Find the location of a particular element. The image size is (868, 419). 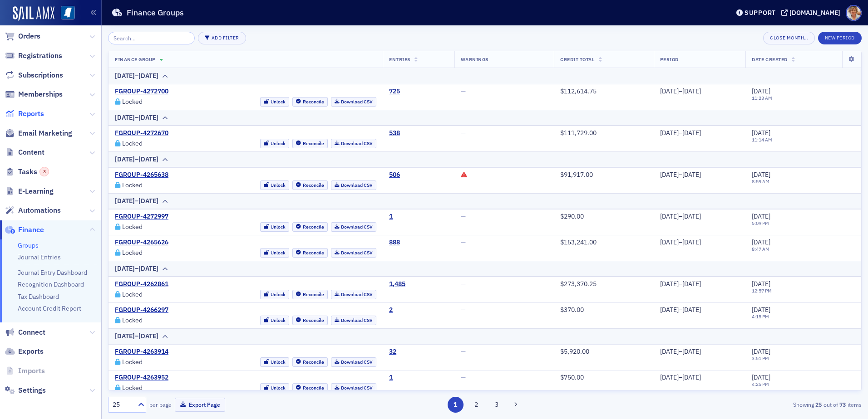

label: per page is located at coordinates (160, 404).